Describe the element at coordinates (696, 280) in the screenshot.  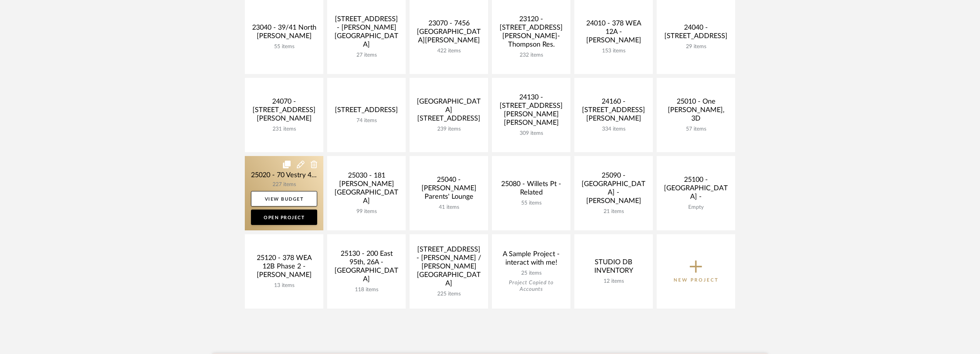
I see `p: New Project` at that location.